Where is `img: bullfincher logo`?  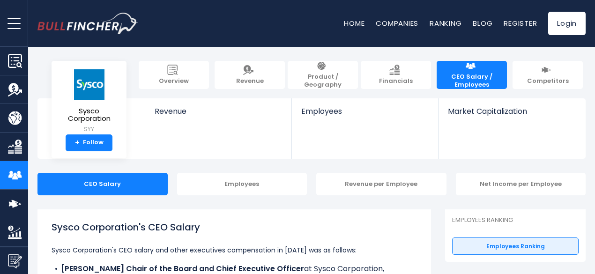 img: bullfincher logo is located at coordinates (88, 23).